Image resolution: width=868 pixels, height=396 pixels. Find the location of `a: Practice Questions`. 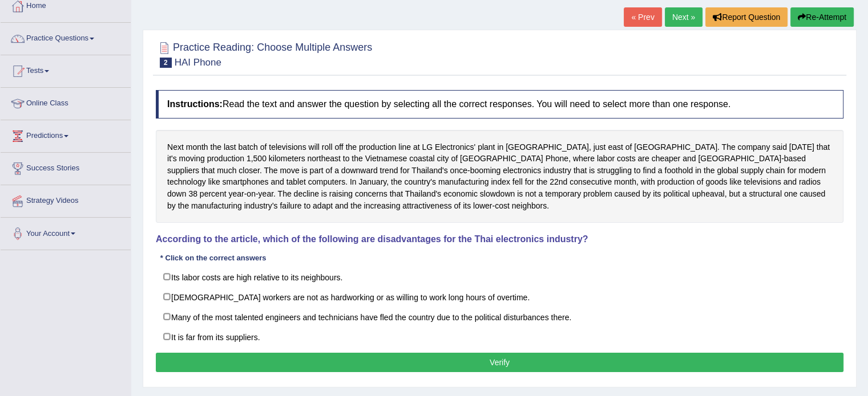

a: Practice Questions is located at coordinates (66, 37).